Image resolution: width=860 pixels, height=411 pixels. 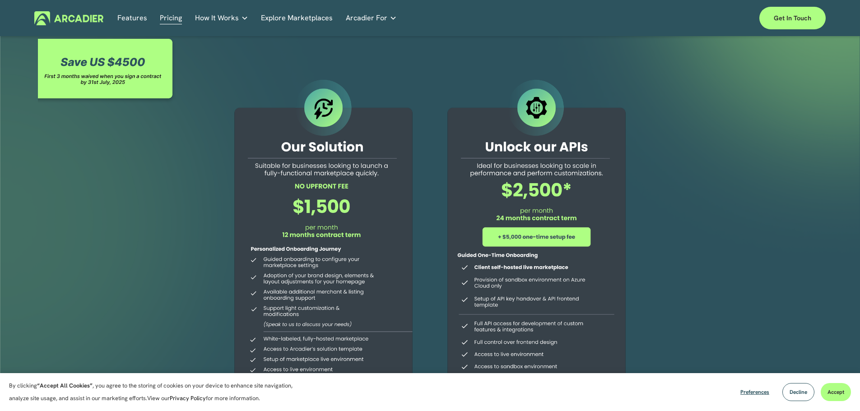 What do you see at coordinates (835, 392) in the screenshot?
I see `span: Accept` at bounding box center [835, 392].